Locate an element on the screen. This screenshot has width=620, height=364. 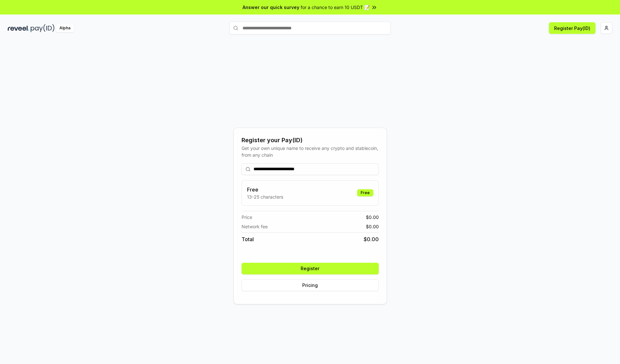
button: Pricing is located at coordinates (310, 286).